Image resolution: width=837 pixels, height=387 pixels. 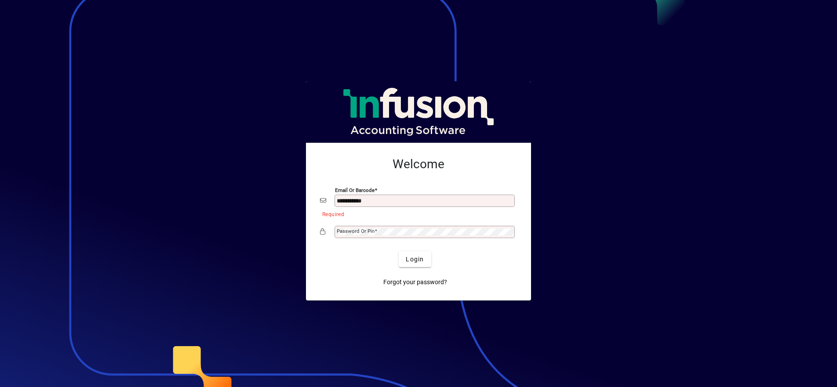 I want to click on mat-error: Required, so click(x=416, y=214).